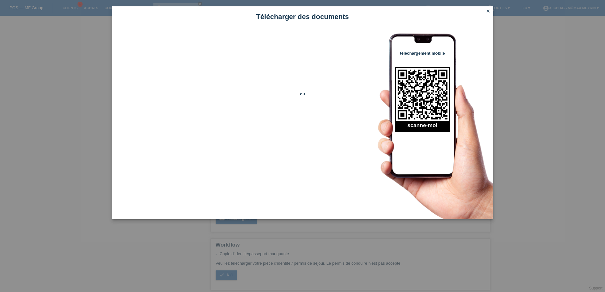  What do you see at coordinates (422, 127) in the screenshot?
I see `h2: scanne-moi` at bounding box center [422, 127].